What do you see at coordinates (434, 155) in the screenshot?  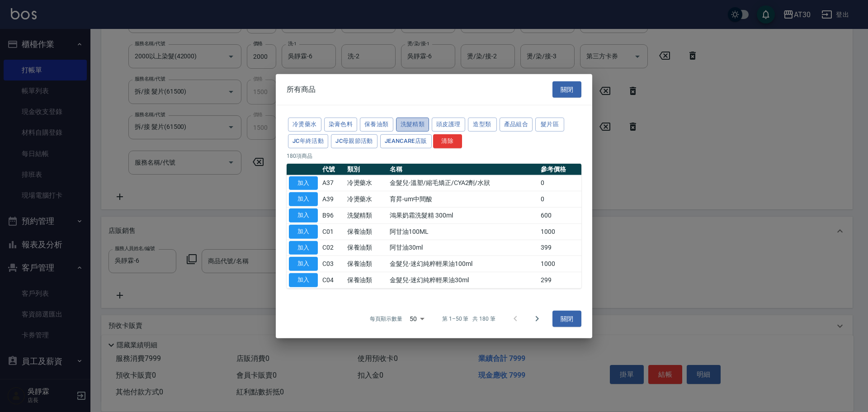 I see `p: 180 項商品` at bounding box center [434, 155].